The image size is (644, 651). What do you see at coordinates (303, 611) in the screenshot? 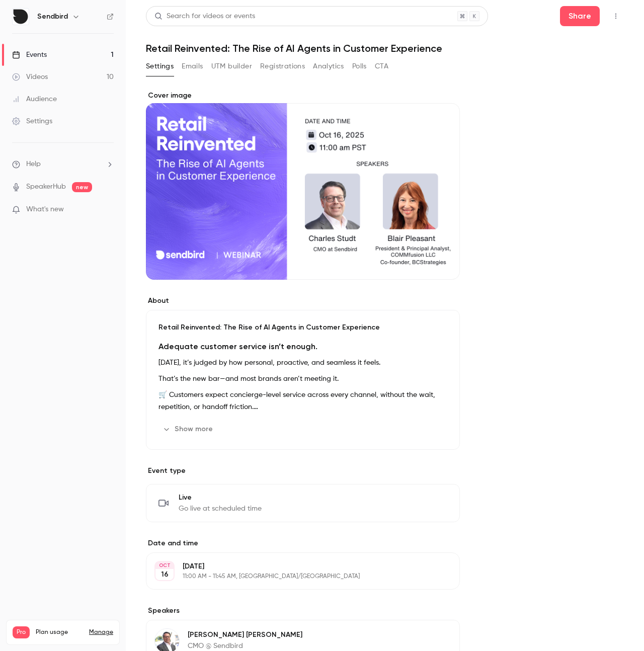
I see `label: Speakers` at bounding box center [303, 611].